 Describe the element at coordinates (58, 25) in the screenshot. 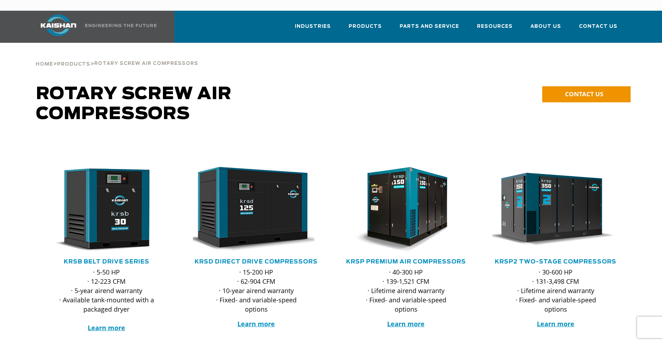

I see `img: kaishan logo` at that location.